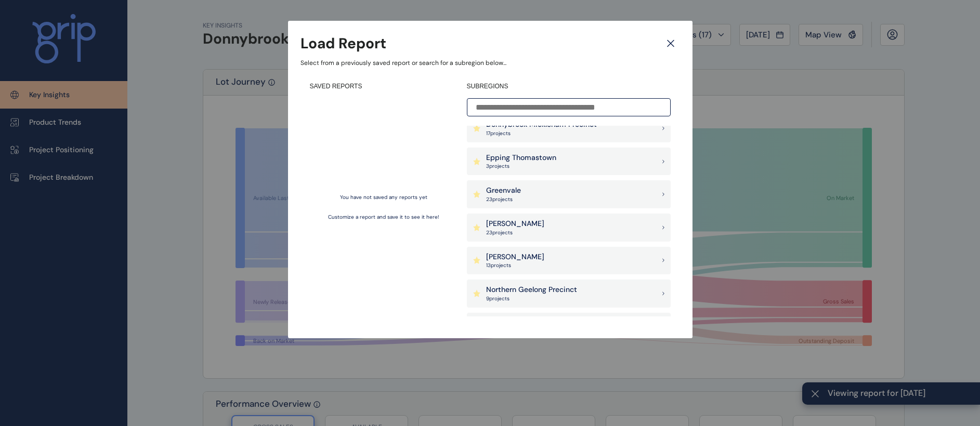 This screenshot has width=980, height=426. What do you see at coordinates (521, 158) in the screenshot?
I see `p: Epping Thomastown` at bounding box center [521, 158].